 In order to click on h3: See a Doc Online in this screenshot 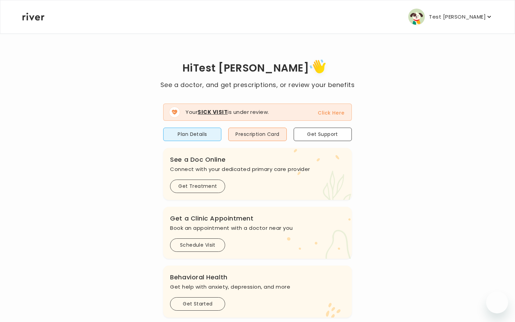, I will do `click(257, 160)`.